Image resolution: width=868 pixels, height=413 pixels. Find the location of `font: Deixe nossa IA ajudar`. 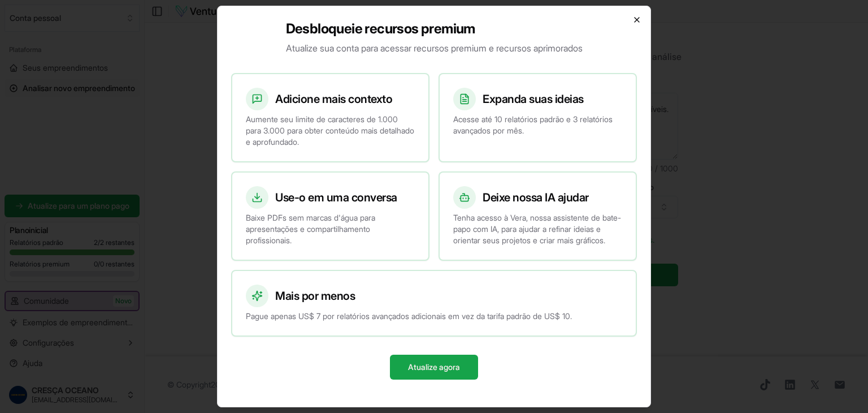

font: Deixe nossa IA ajudar is located at coordinates (536, 197).